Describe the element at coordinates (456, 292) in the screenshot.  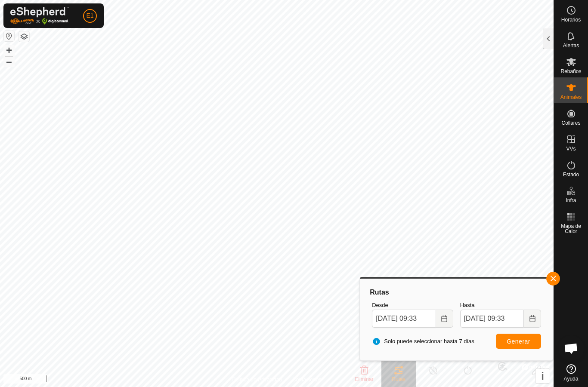
I see `div: Rutas` at that location.